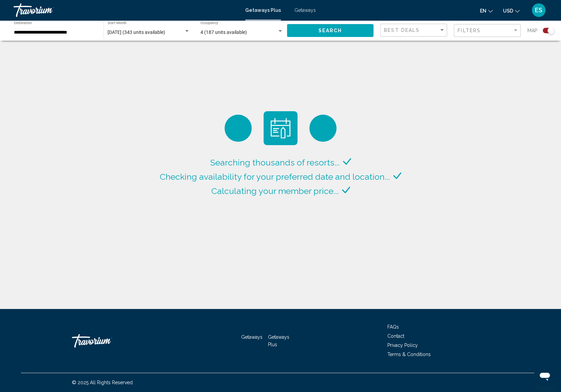 This screenshot has width=561, height=392. I want to click on a: Privacy Policy, so click(403, 345).